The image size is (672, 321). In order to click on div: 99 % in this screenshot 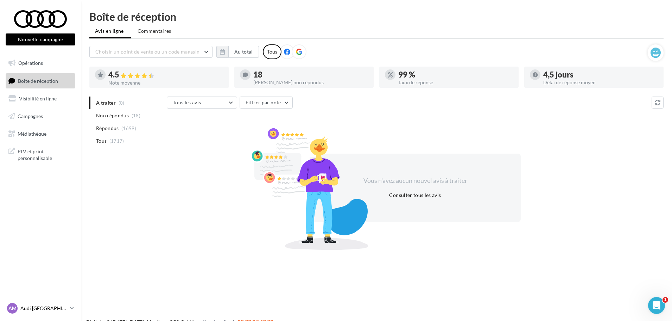, I will do `click(456, 75)`.